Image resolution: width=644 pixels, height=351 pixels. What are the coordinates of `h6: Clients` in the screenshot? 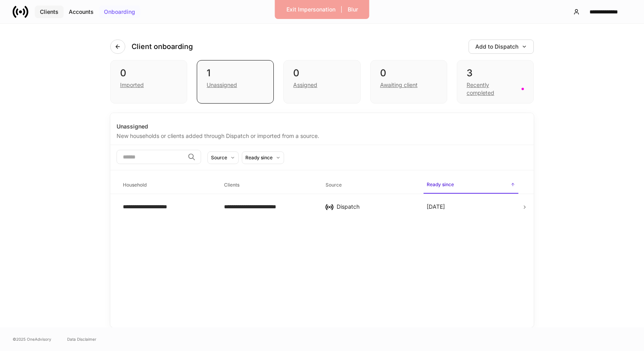 It's located at (231, 184).